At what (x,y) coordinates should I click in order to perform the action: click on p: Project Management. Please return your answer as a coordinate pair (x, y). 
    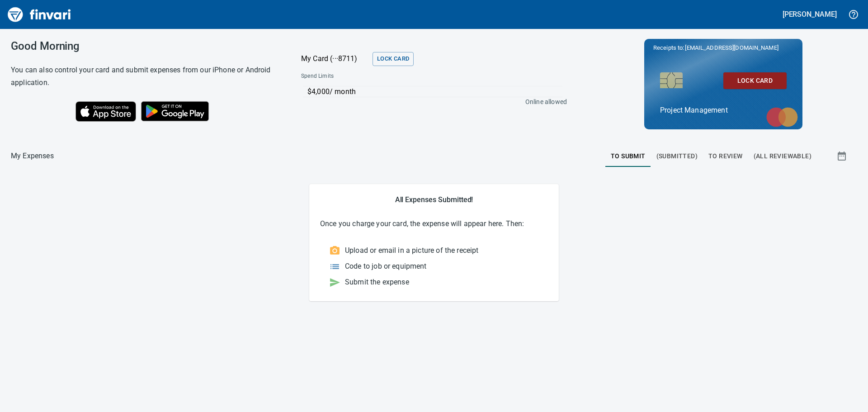
    Looking at the image, I should click on (723, 110).